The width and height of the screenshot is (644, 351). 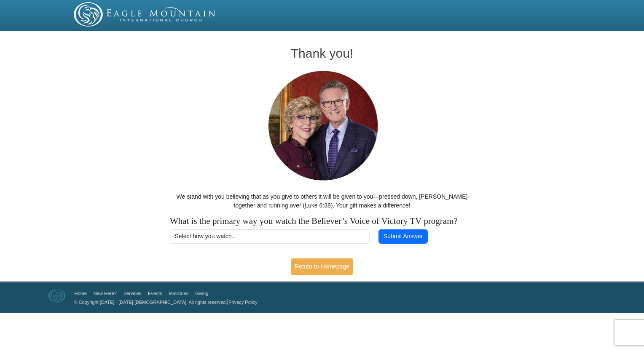 What do you see at coordinates (243, 303) in the screenshot?
I see `a: Privacy Policy` at bounding box center [243, 303].